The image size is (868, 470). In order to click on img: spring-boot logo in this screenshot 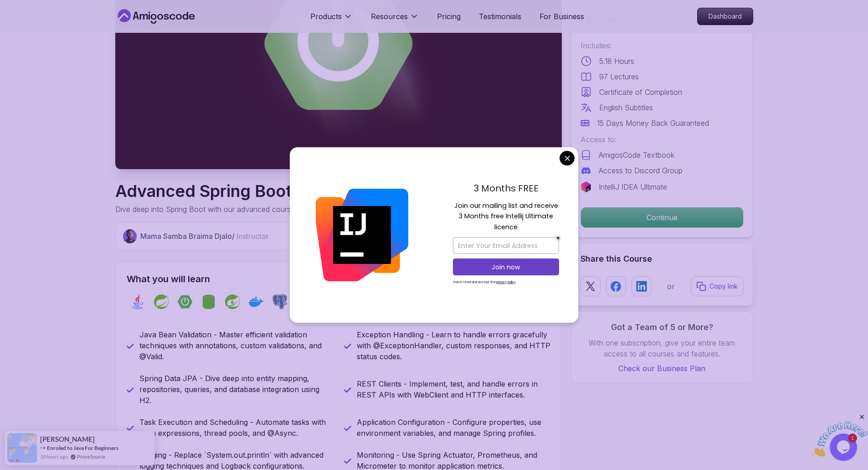, I will do `click(185, 302)`.